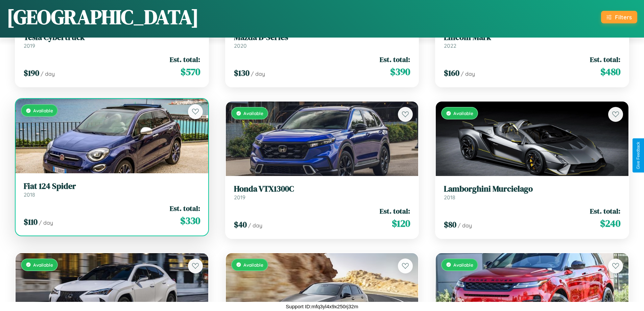  What do you see at coordinates (112, 190) in the screenshot?
I see `a: Fiat 124 Spider2018` at bounding box center [112, 190].